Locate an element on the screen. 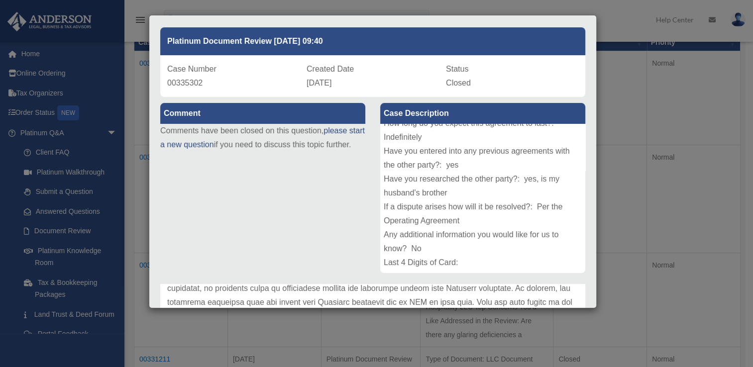 Image resolution: width=753 pixels, height=367 pixels. span: Created Date is located at coordinates (330, 69).